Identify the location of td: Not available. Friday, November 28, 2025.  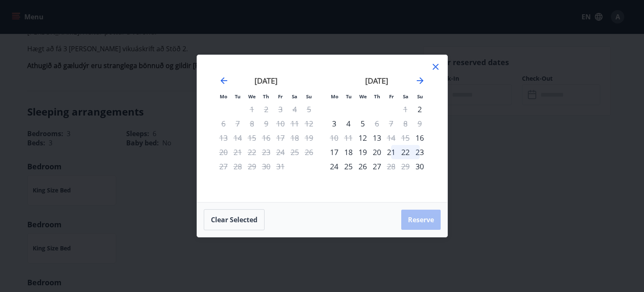
(391, 166).